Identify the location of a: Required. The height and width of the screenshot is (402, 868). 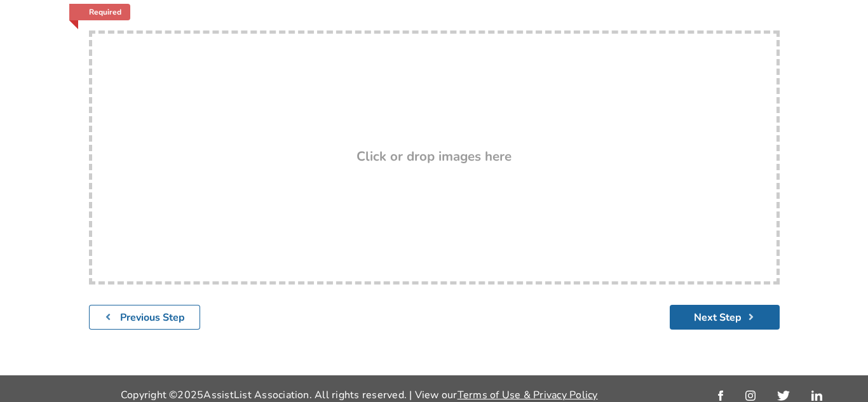
(100, 12).